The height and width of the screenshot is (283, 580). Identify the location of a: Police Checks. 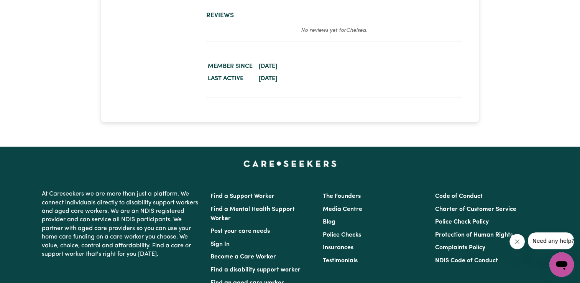
(342, 235).